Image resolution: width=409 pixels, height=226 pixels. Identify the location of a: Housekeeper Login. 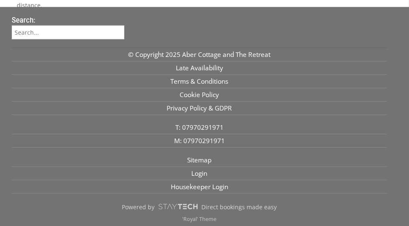
(199, 187).